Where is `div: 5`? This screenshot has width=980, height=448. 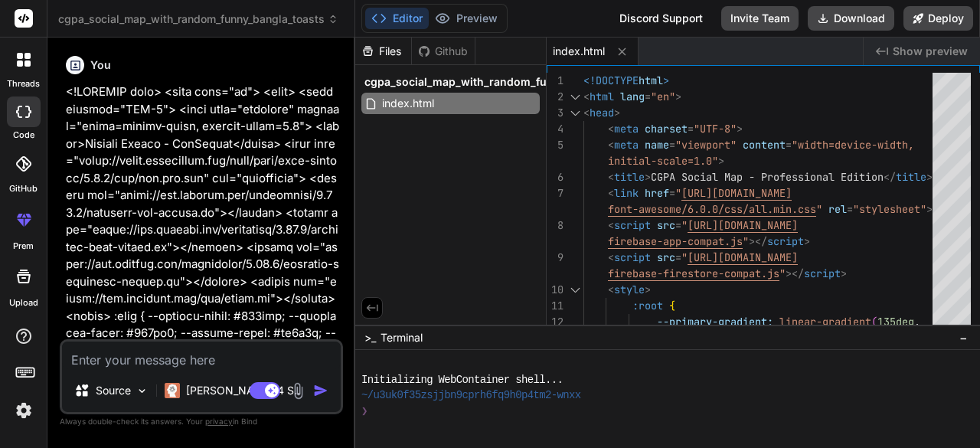 div: 5 is located at coordinates (556, 145).